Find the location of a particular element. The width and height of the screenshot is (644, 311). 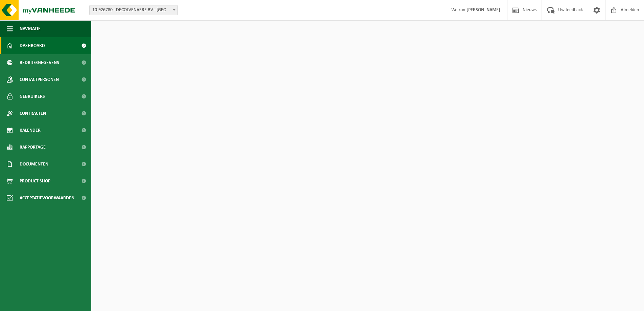

span: Contactpersonen is located at coordinates (39, 80).